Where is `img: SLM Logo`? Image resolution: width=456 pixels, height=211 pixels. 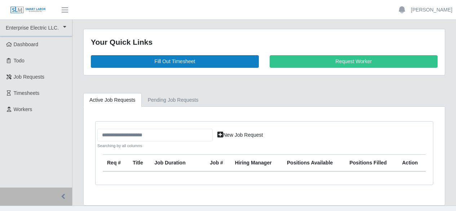 img: SLM Logo is located at coordinates (28, 10).